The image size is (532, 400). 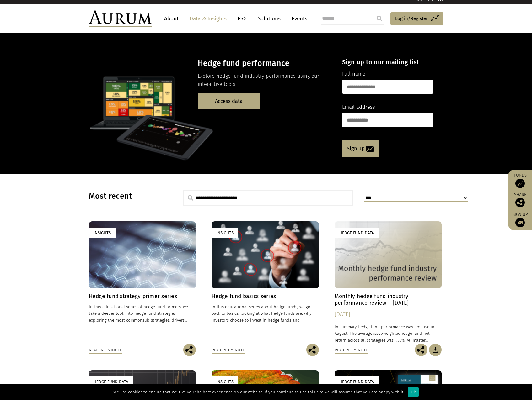 What do you see at coordinates (143, 282) in the screenshot?
I see `a: Insights Hedge fund strategy primer series In this educational series of hedge fund primers, we t...` at bounding box center [143, 282].